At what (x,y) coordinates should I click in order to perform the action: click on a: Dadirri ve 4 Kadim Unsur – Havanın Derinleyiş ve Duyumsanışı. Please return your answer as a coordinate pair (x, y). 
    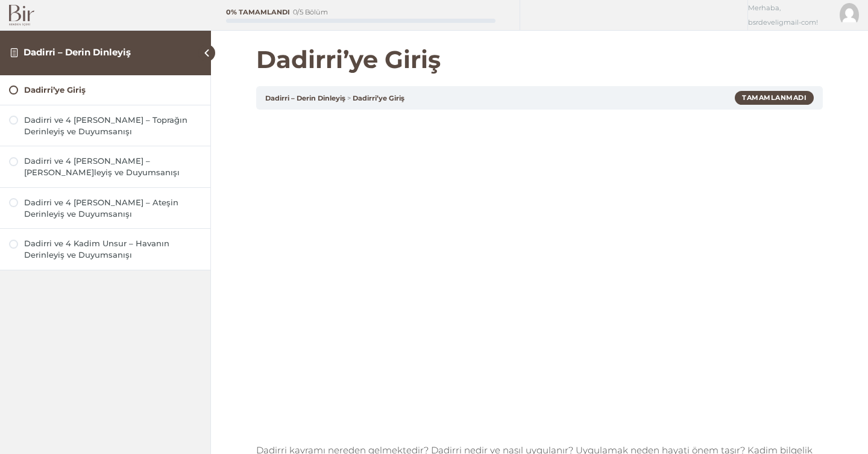
    Looking at the image, I should click on (105, 250).